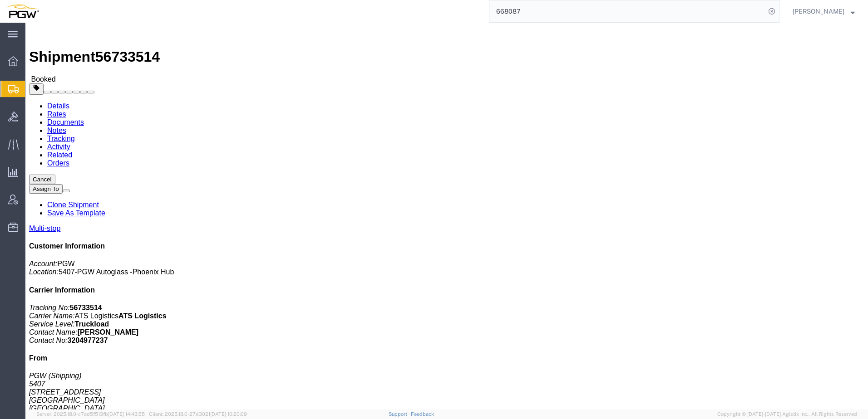 The image size is (868, 419). I want to click on span: Client: 2025.18.0-27d3021, so click(198, 414).